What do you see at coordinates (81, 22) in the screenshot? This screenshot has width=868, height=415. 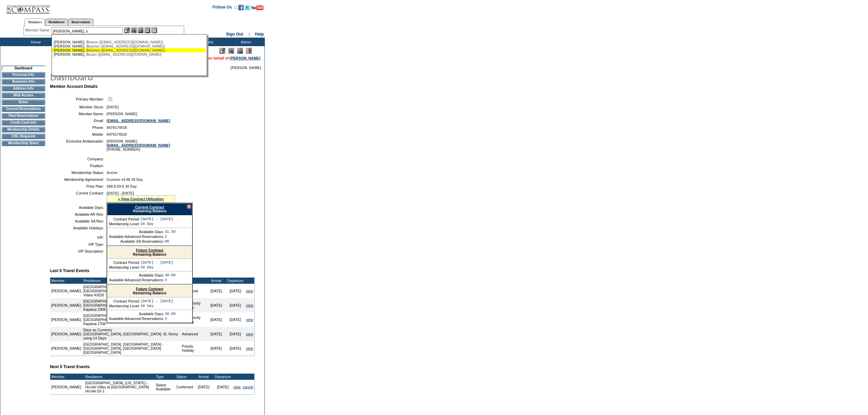 I see `a: Reservations` at bounding box center [81, 22].